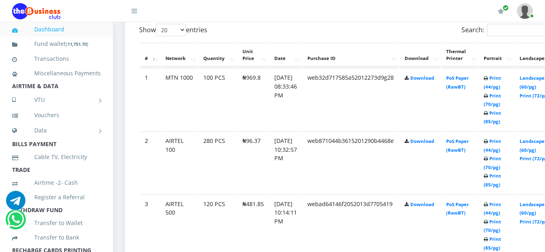  What do you see at coordinates (350, 55) in the screenshot?
I see `th: Purchase ID: activate to sort column ascending` at bounding box center [350, 55].